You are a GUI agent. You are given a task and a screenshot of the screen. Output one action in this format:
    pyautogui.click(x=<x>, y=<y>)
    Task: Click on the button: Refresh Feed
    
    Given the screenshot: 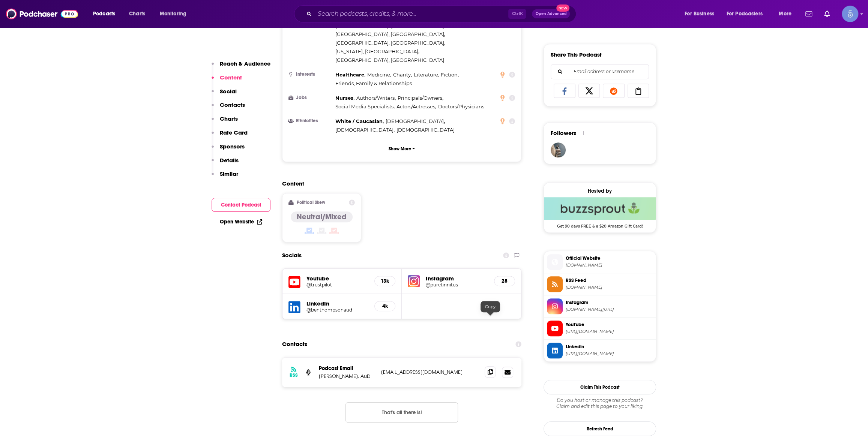 What is the action you would take?
    pyautogui.click(x=600, y=428)
    